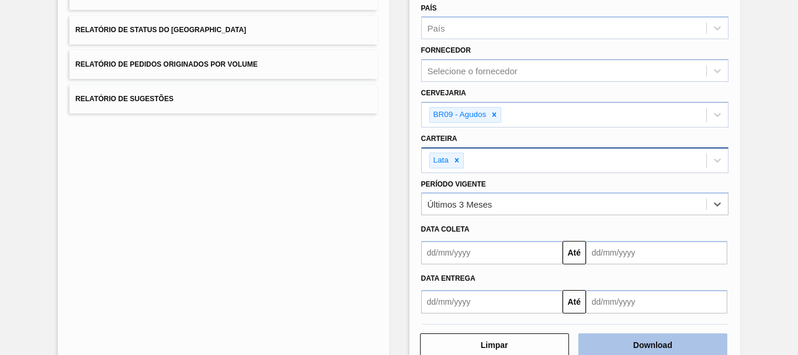  I want to click on label: Carteira, so click(439, 138).